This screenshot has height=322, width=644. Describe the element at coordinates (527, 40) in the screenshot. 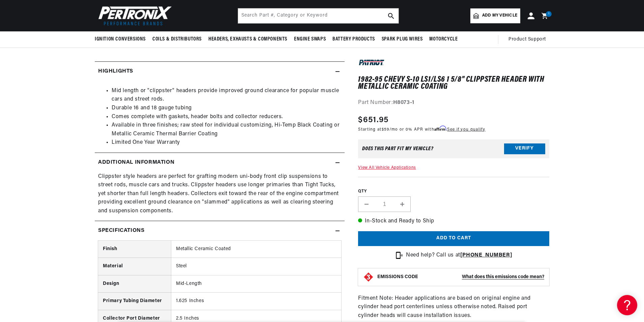

I see `span: Product Support` at that location.